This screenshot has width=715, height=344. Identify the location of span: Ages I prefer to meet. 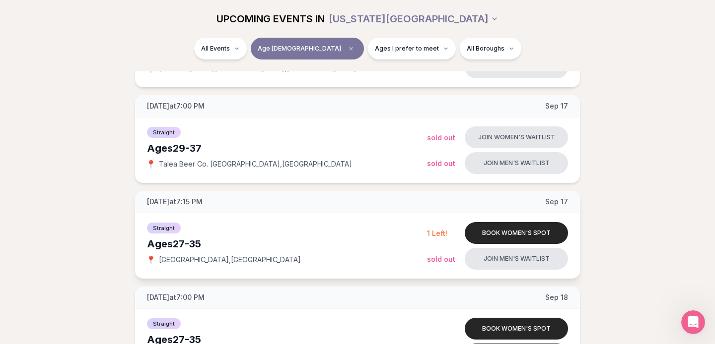
(406, 49).